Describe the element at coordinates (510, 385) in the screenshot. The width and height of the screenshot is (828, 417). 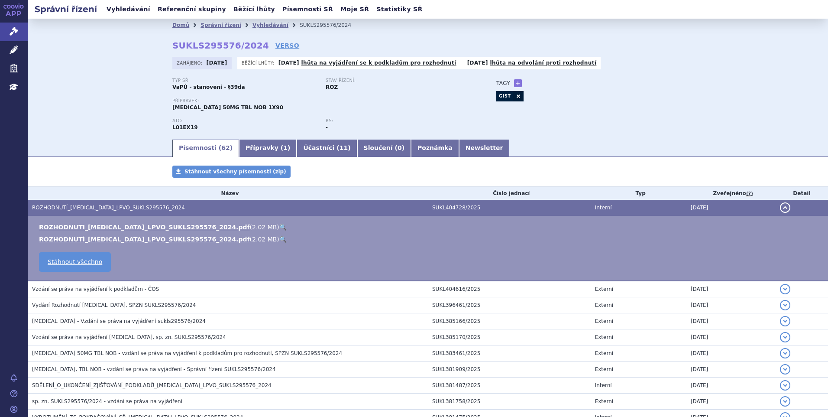
I see `td: SUKL381487/2025` at that location.